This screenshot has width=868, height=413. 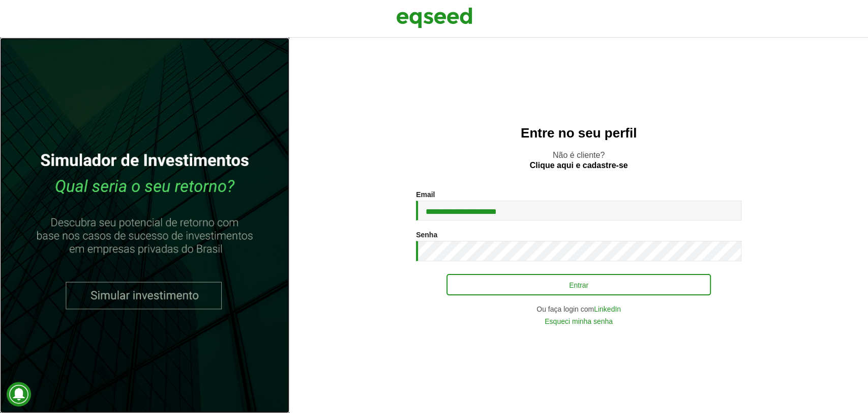 I want to click on button: Entrar, so click(x=579, y=285).